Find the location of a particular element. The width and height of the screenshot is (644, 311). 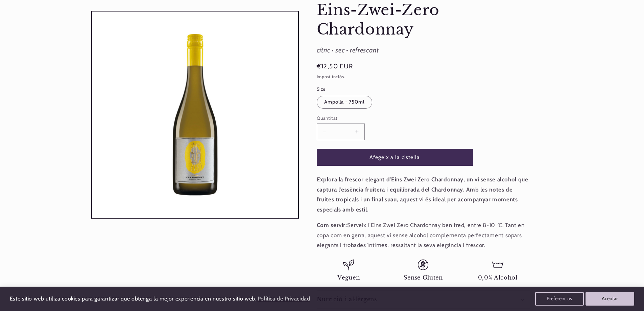

span: Veguen is located at coordinates (348, 278).